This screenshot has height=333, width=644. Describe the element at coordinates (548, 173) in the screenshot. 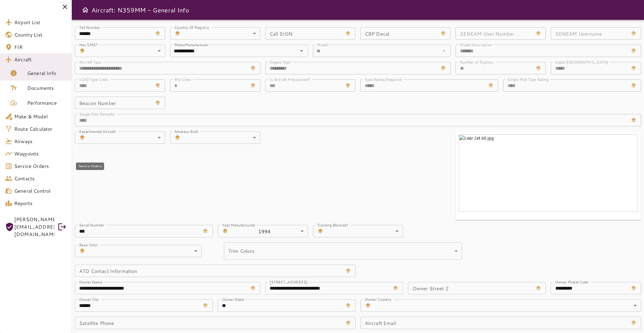

I see `img: Lear Jet 60.jpg` at that location.